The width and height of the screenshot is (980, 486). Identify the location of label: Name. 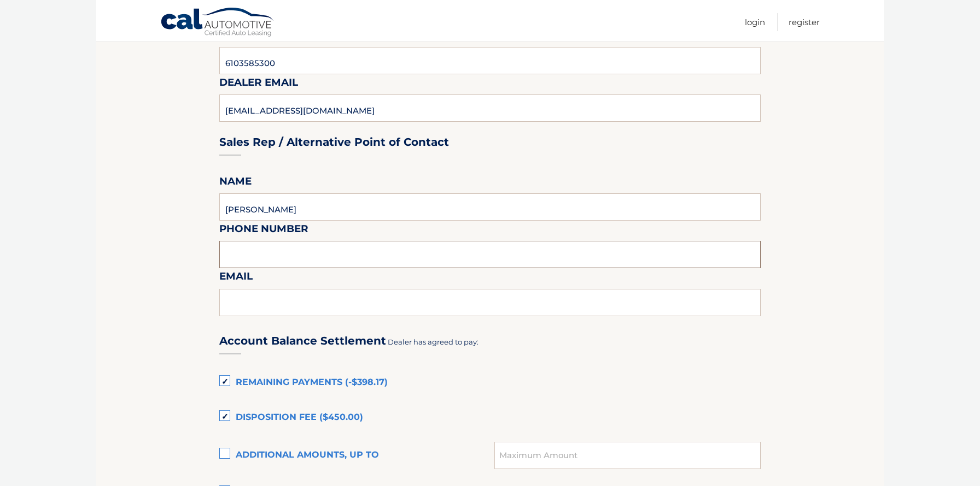
(235, 183).